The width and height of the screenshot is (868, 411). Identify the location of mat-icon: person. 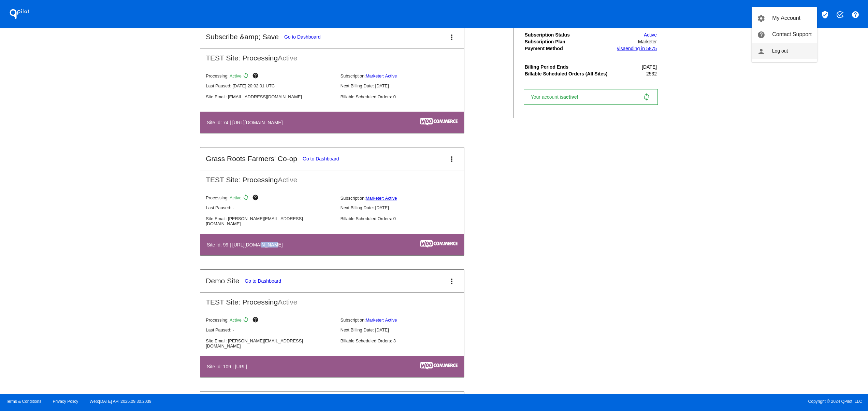
(762, 52).